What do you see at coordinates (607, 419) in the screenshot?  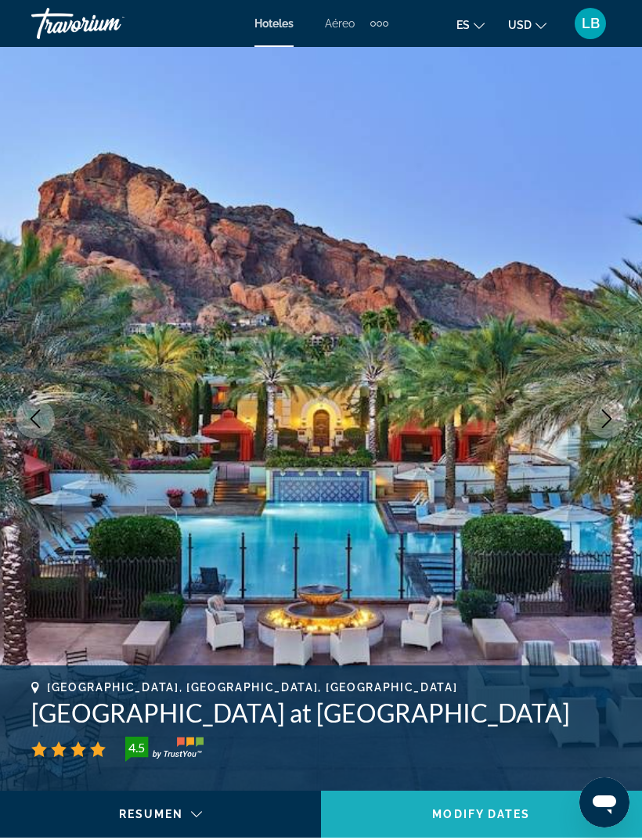 I see `button: Next image` at bounding box center [607, 419].